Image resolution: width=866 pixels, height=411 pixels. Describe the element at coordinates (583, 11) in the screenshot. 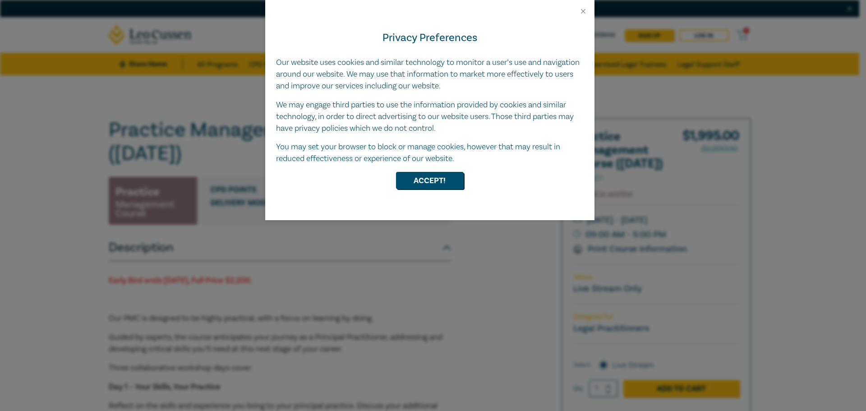

I see `button: Close` at that location.